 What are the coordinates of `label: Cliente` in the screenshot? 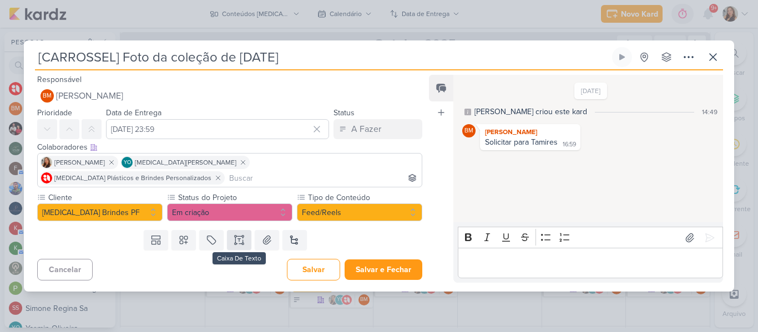 It's located at (105, 197).